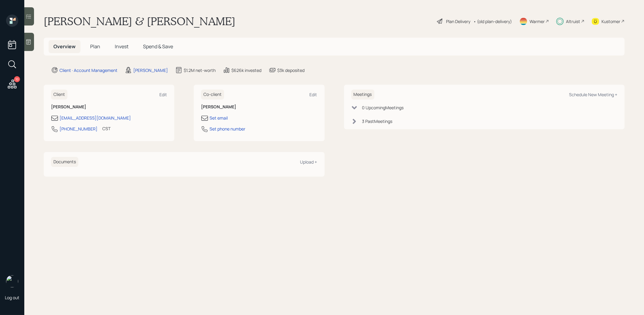 The image size is (644, 315). I want to click on div: Plan Delivery, so click(458, 21).